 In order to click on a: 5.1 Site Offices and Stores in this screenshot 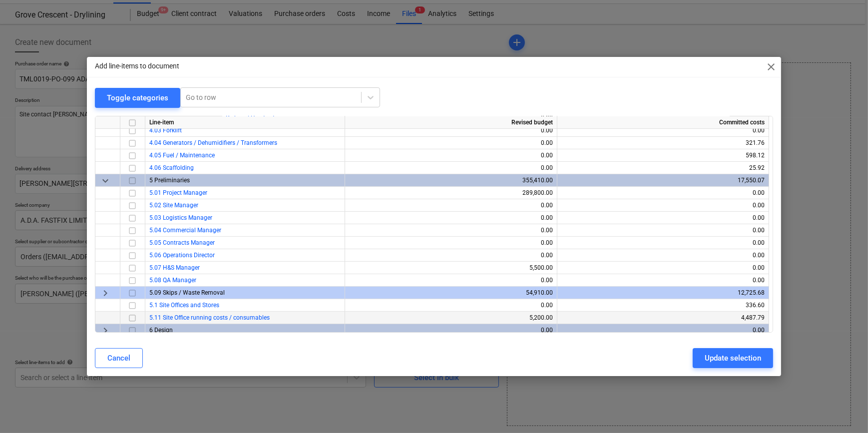, I will do `click(184, 305)`.